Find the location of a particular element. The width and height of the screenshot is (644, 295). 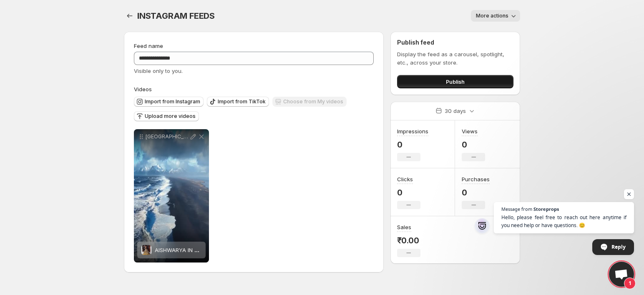

span: Feed name is located at coordinates (148, 46).